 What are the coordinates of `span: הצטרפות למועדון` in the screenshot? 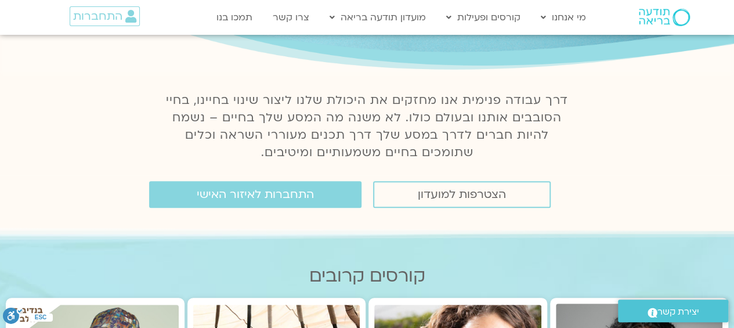 It's located at (462, 194).